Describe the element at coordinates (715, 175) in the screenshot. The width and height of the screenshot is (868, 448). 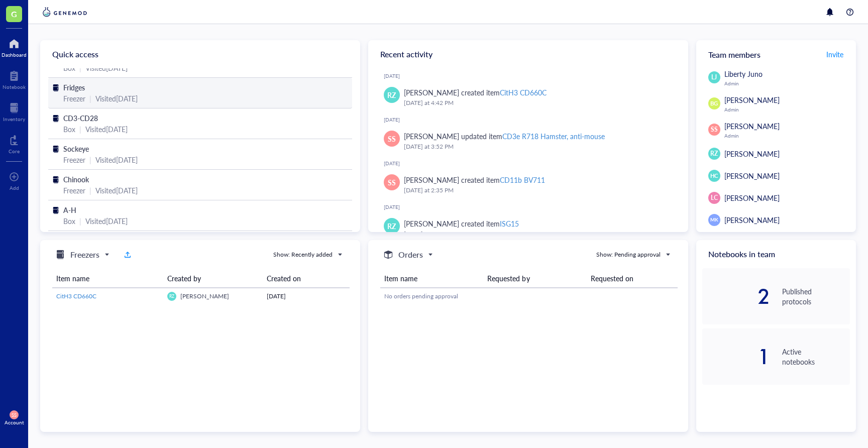
I see `span: HC` at that location.